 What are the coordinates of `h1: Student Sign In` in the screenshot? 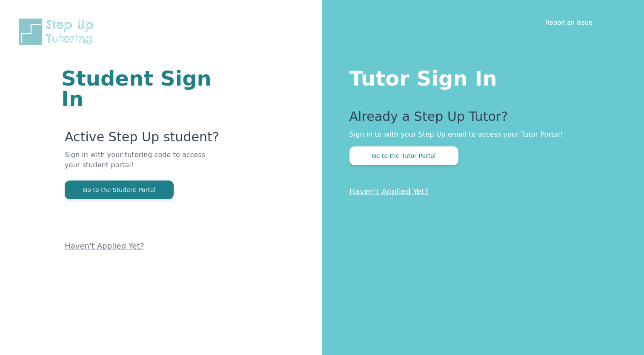 It's located at (141, 89).